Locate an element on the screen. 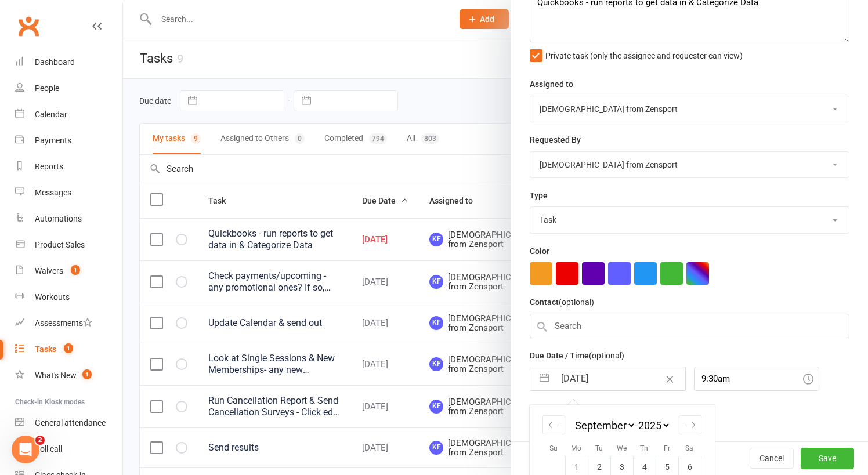  small: Tu is located at coordinates (598, 449).